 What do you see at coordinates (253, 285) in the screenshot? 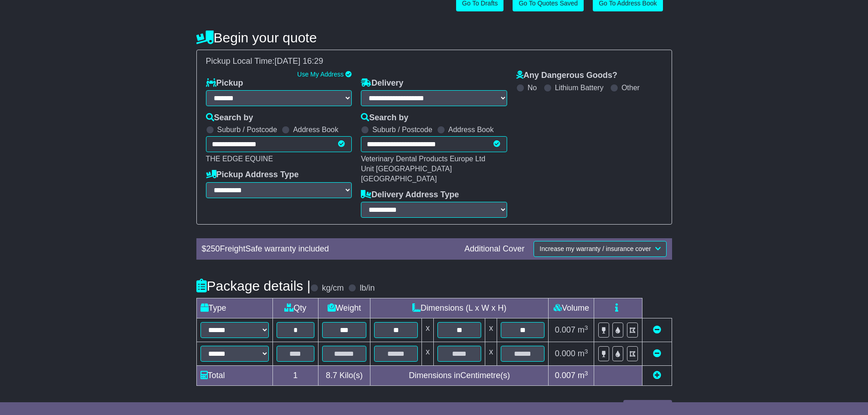
I see `h4: Package details |` at bounding box center [253, 285].